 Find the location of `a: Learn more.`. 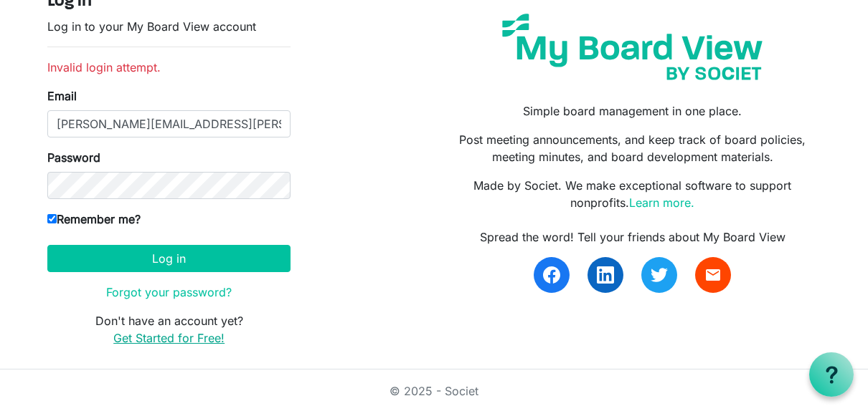

a: Learn more. is located at coordinates (661, 203).